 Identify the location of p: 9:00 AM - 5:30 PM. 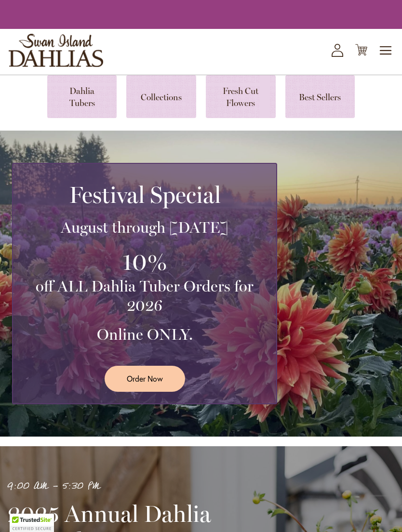
(140, 486).